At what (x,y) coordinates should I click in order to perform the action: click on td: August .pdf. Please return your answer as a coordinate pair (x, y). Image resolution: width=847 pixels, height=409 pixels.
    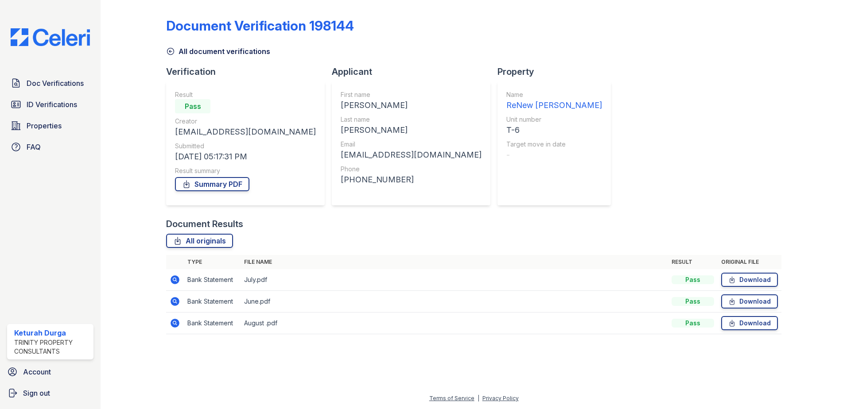
    Looking at the image, I should click on (454, 323).